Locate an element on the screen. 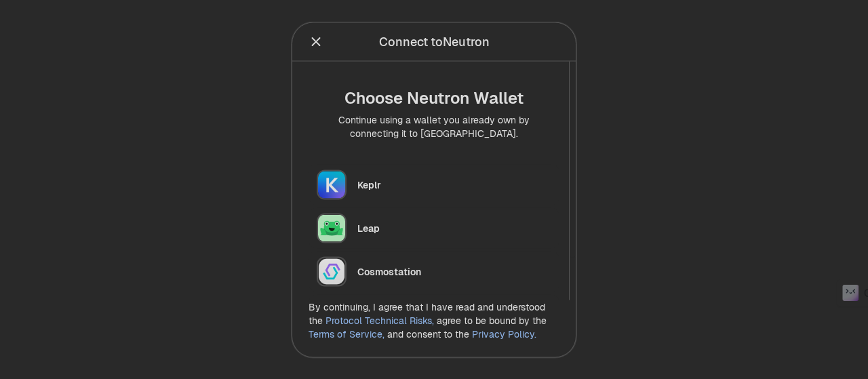 This screenshot has width=868, height=379. div: Cosmostation is located at coordinates (454, 271).